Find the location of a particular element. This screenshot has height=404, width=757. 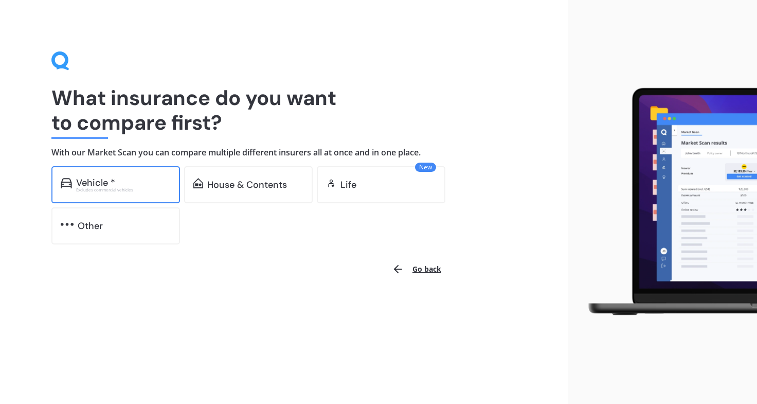

span: New is located at coordinates (425, 167).